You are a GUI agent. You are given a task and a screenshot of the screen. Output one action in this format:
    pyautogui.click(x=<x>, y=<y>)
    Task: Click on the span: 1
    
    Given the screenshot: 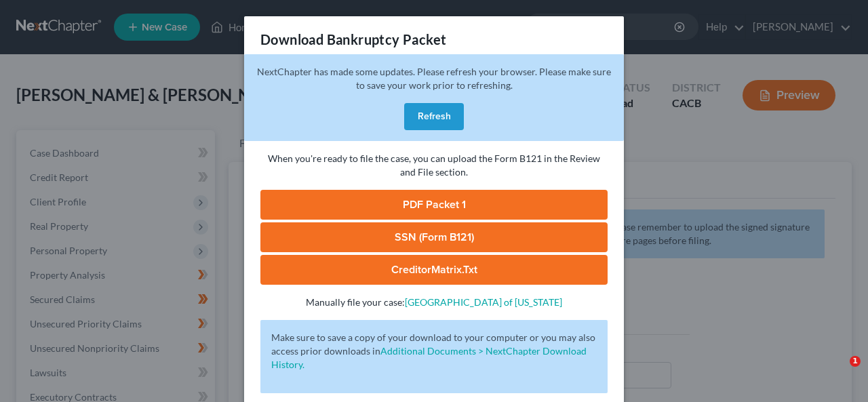 What is the action you would take?
    pyautogui.click(x=856, y=362)
    